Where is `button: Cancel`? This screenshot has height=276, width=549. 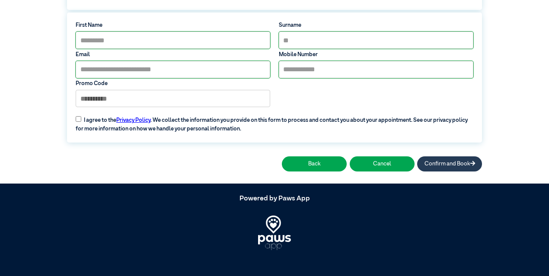 button: Cancel is located at coordinates (382, 164).